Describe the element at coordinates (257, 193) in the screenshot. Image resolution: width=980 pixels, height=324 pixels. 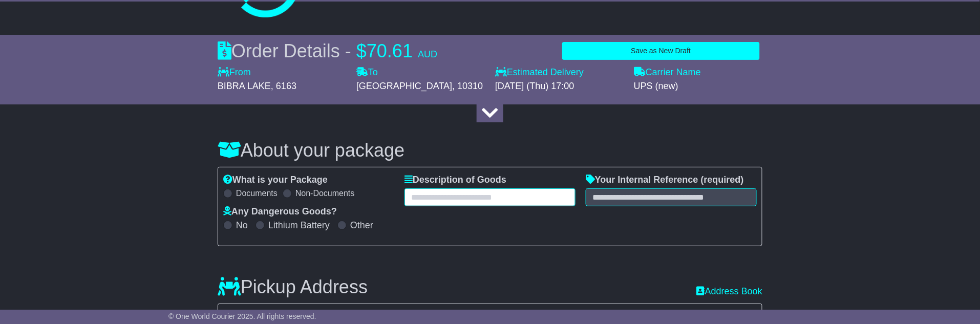
I see `label: Documents` at that location.